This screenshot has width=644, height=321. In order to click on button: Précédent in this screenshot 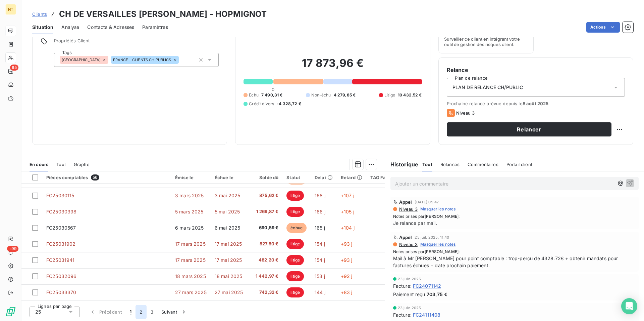, I will do `click(105, 311)`.